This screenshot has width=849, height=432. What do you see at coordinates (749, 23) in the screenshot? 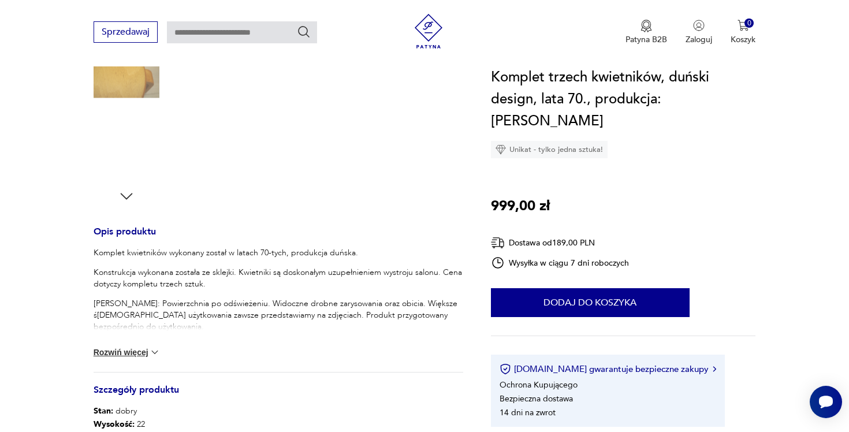
I see `div: 0` at bounding box center [749, 23].